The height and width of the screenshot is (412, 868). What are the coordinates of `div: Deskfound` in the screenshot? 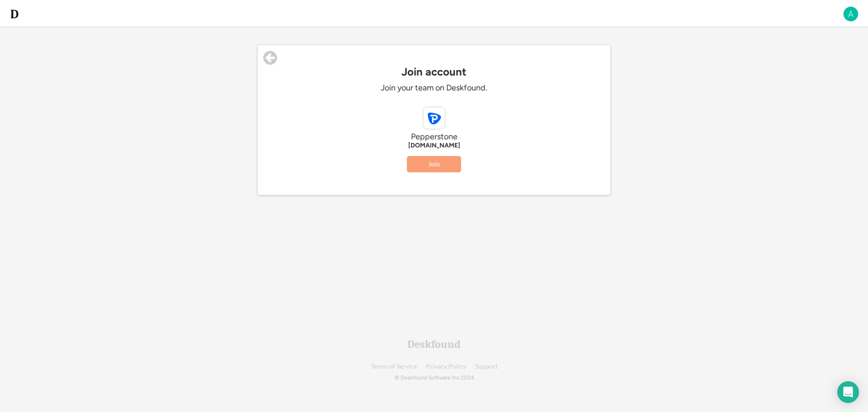 It's located at (434, 344).